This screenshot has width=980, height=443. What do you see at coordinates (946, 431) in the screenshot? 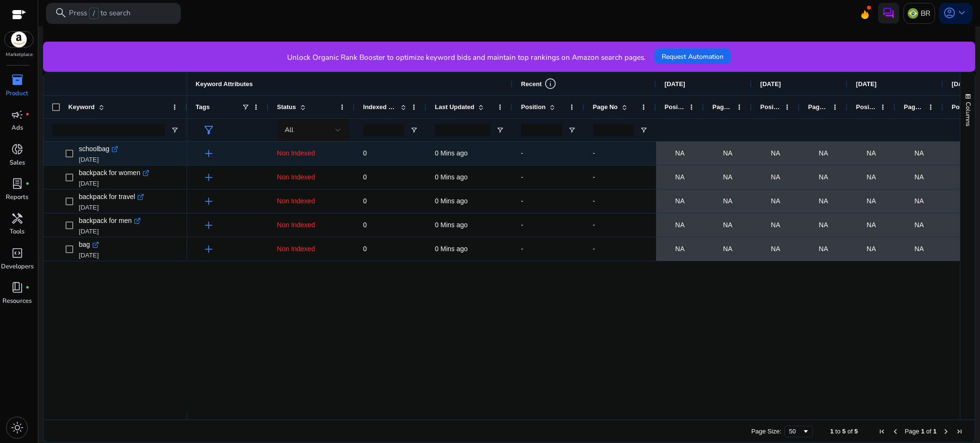
I see `div: Next Page` at bounding box center [946, 431].